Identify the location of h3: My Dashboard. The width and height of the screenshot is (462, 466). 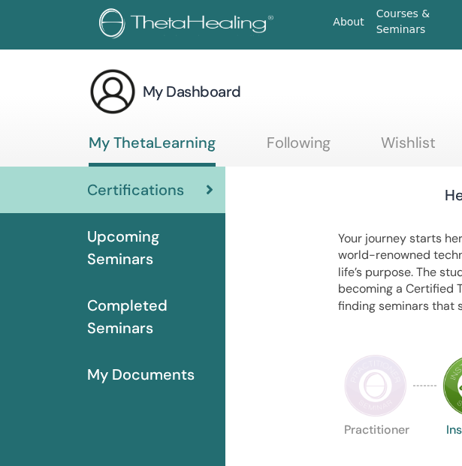
(191, 92).